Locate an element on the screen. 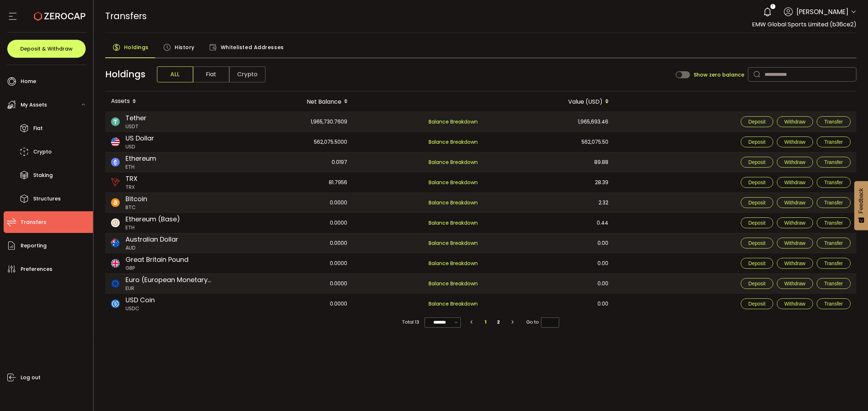 The image size is (868, 411). span: USD is located at coordinates (140, 147).